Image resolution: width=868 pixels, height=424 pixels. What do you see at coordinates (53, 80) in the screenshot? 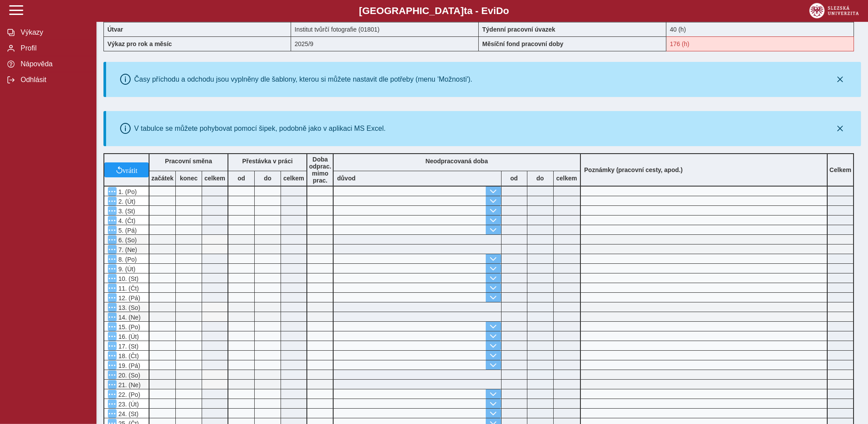
I see `span: Odhlásit` at bounding box center [53, 80].